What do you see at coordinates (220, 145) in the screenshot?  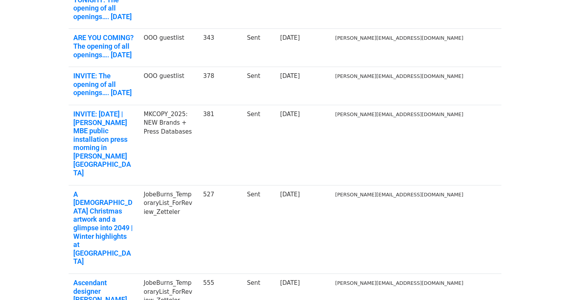 I see `td: 381` at bounding box center [220, 145].